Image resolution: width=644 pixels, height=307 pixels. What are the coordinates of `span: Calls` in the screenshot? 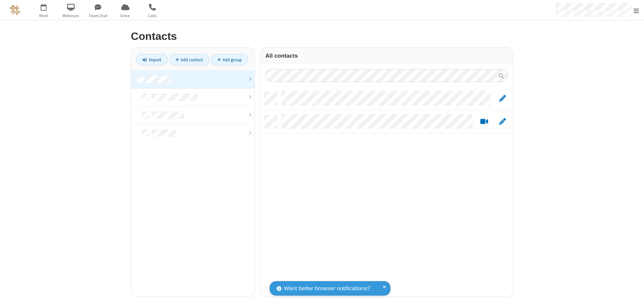 It's located at (153, 16).